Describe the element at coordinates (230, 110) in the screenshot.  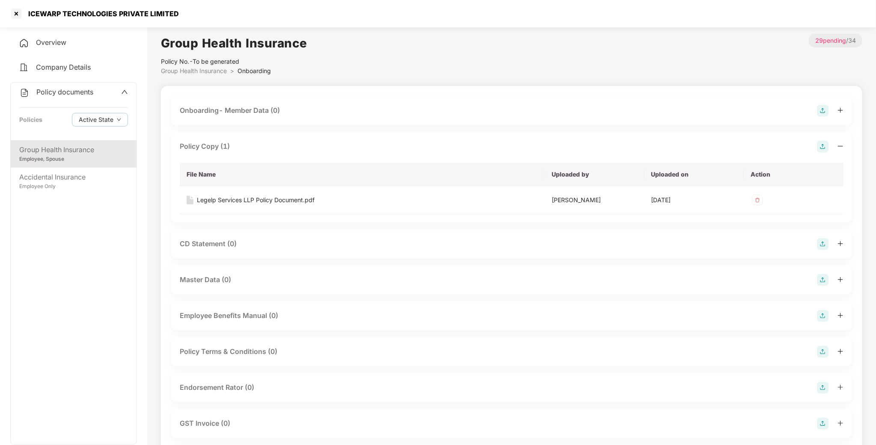
I see `div: Onboarding- Member Data (0)` at that location.